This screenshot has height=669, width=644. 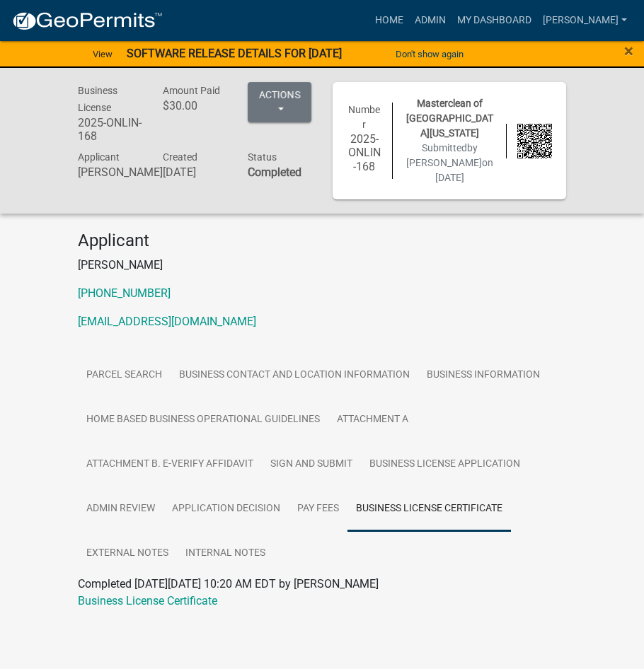 I want to click on span: Status, so click(x=262, y=157).